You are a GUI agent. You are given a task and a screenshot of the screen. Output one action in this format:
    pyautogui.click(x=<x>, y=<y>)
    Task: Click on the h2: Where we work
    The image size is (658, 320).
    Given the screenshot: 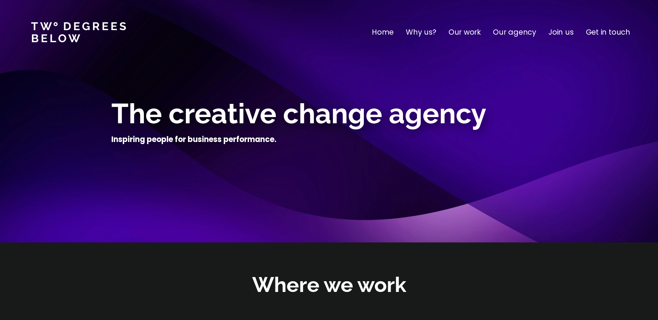 What is the action you would take?
    pyautogui.click(x=329, y=285)
    